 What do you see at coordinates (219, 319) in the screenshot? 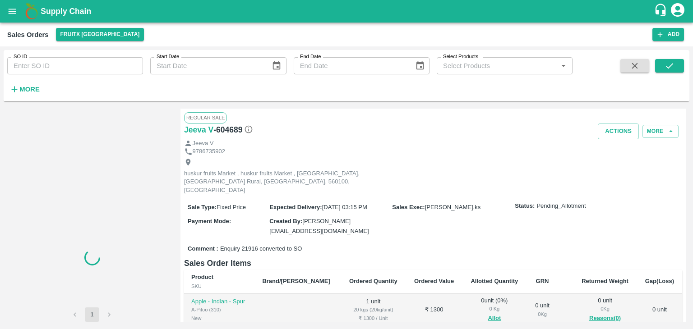
I see `div: New` at bounding box center [219, 319].